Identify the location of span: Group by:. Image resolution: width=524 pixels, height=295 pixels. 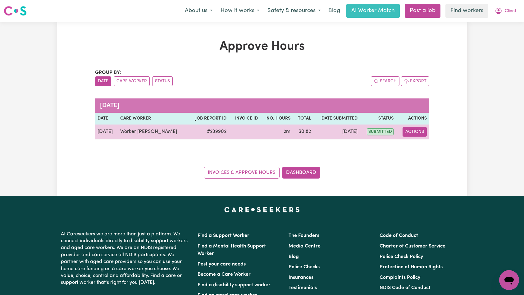
(108, 73).